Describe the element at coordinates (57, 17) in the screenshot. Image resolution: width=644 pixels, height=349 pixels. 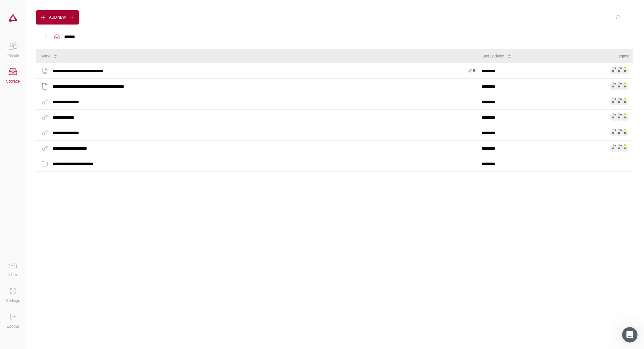
I see `div: Add New` at that location.